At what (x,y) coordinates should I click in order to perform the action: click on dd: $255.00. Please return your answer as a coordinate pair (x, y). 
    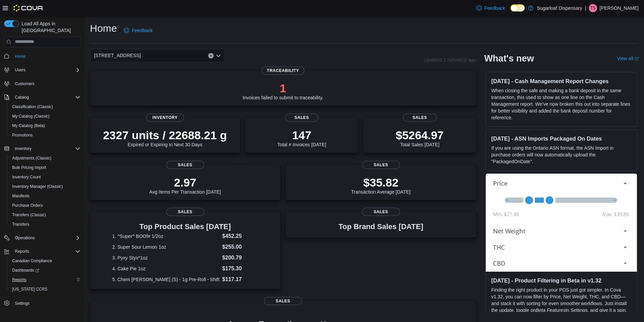
    Looking at the image, I should click on (240, 248).